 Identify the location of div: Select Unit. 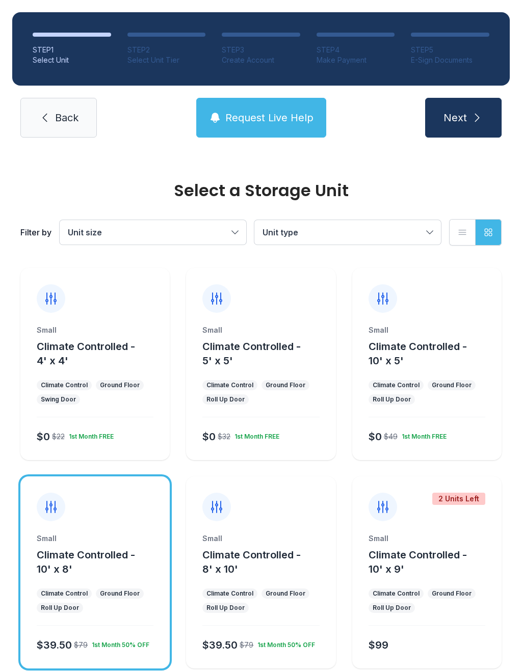
(72, 60).